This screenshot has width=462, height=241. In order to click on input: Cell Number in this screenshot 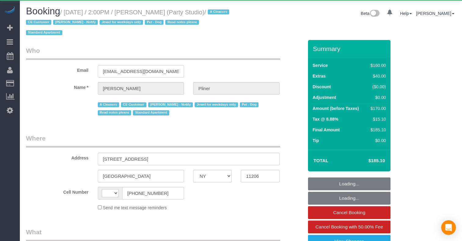, I will do `click(153, 193)`.